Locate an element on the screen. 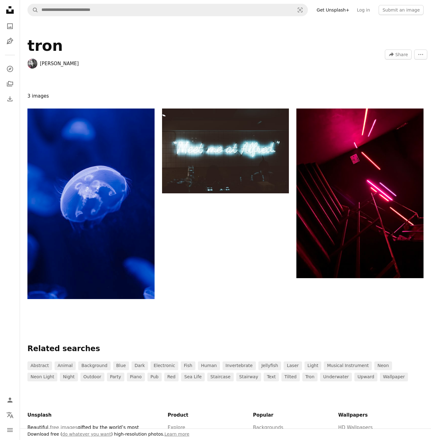  a: neon is located at coordinates (383, 366).